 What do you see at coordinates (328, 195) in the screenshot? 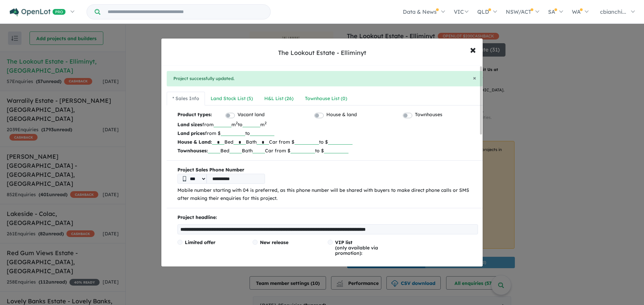
I see `p: Mobile number starting with 04 is preferred, as this phone number will be shared with buyers to m...` at bounding box center [328, 195].